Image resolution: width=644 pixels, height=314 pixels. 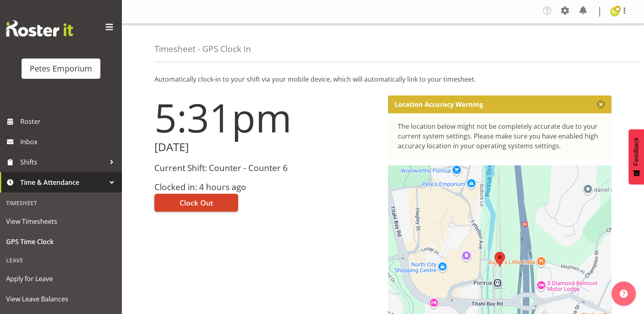 I want to click on img: Rosterit website logo, so click(x=39, y=28).